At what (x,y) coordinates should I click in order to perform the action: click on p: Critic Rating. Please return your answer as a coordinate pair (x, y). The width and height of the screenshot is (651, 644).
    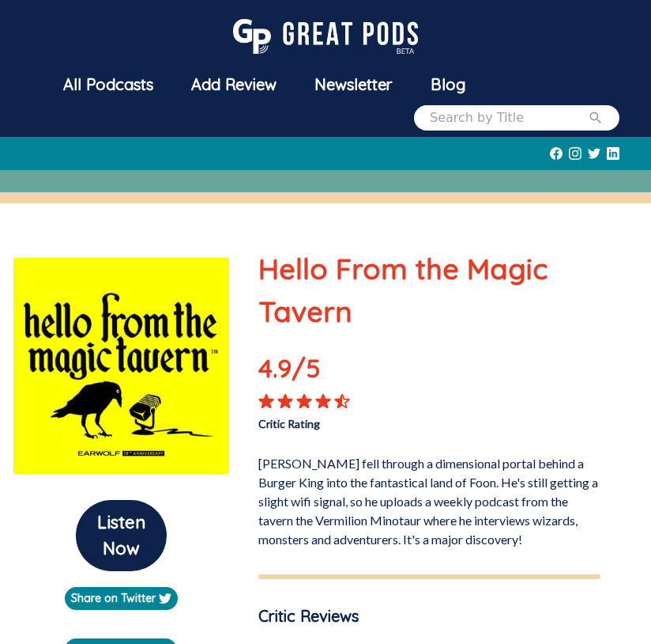
    Looking at the image, I should click on (344, 420).